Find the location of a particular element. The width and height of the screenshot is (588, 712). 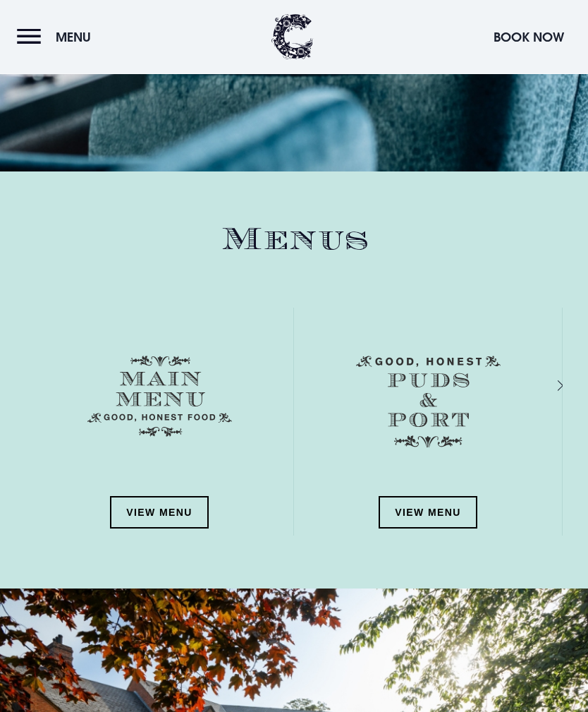

span: Menu is located at coordinates (73, 37).